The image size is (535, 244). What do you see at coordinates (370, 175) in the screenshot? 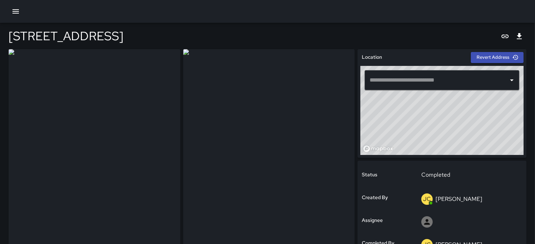
I see `h6: Status` at bounding box center [370, 175].